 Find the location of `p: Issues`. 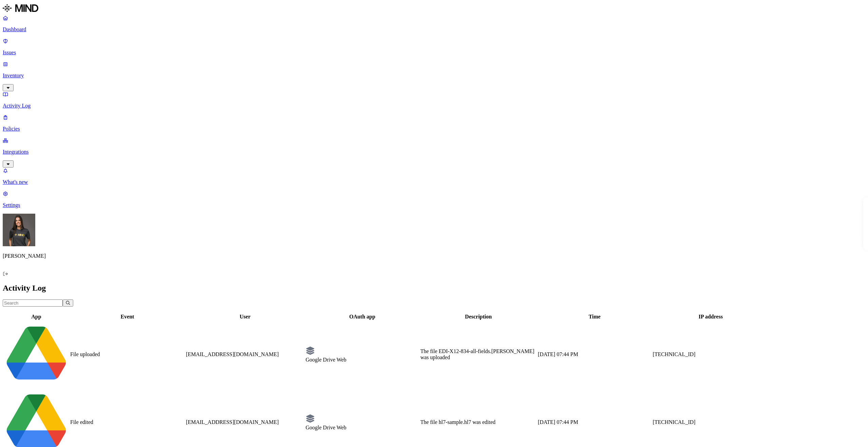

p: Issues is located at coordinates (434, 53).